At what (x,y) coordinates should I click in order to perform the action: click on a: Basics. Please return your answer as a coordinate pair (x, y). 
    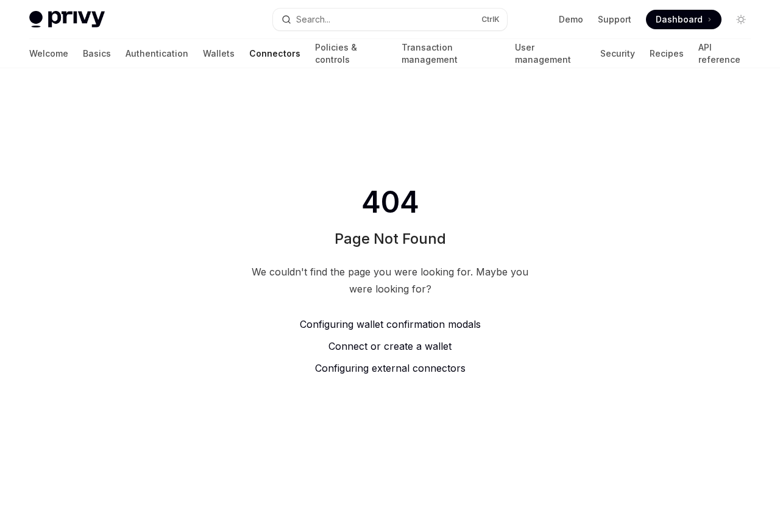
    Looking at the image, I should click on (97, 54).